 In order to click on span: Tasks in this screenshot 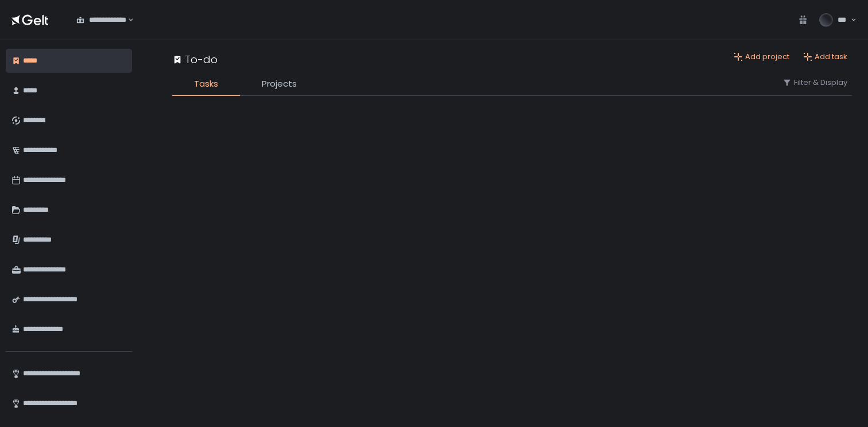, I will do `click(206, 83)`.